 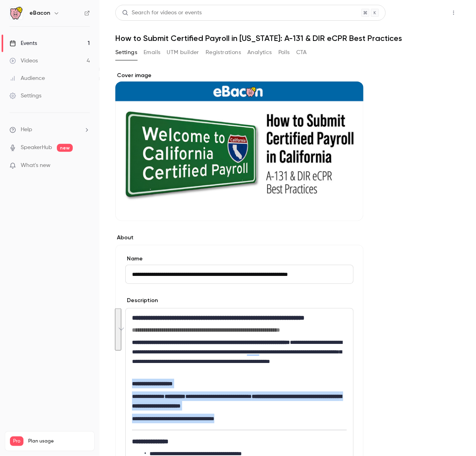 I want to click on li: help-dropdown-opener, so click(x=50, y=130).